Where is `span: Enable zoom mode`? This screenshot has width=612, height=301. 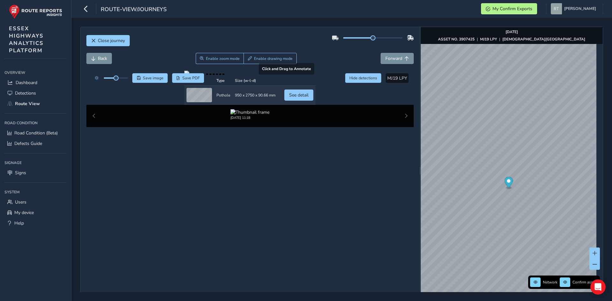 span: Enable zoom mode is located at coordinates (223, 59).